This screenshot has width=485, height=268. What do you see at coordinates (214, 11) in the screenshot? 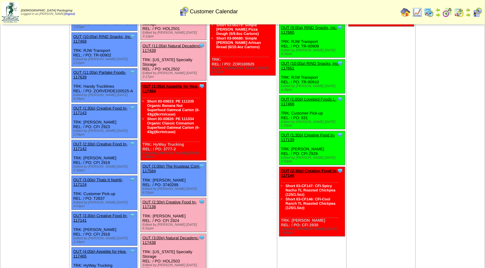
I see `span: Customer Calendar` at bounding box center [214, 11].